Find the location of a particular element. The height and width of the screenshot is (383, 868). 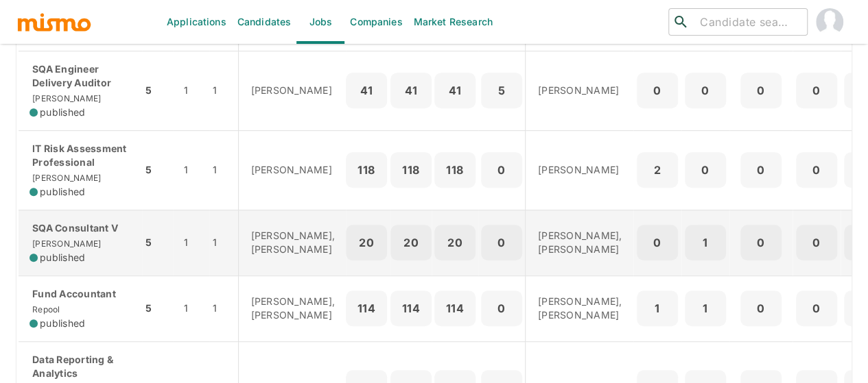

input: Candidate search is located at coordinates (748, 22).